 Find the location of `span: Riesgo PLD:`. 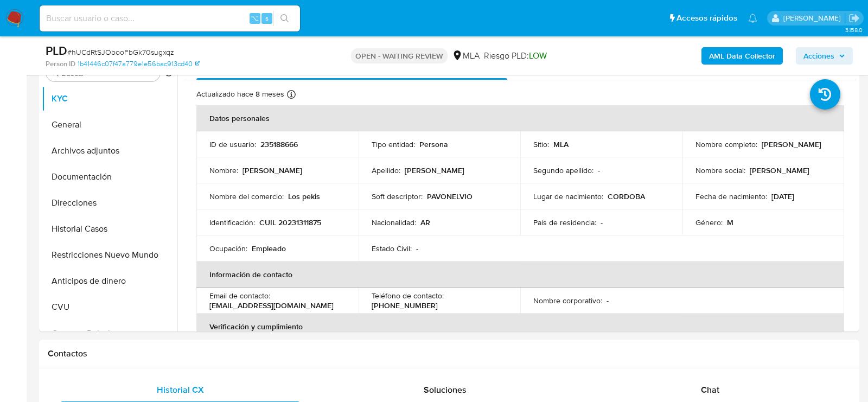

span: Riesgo PLD: is located at coordinates (515, 56).